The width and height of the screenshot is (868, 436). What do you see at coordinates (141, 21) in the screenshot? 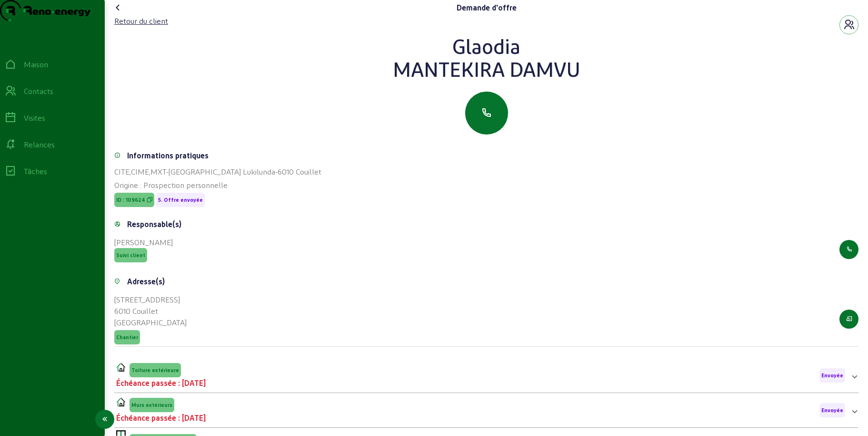
I see `font: Retour du client` at bounding box center [141, 21].